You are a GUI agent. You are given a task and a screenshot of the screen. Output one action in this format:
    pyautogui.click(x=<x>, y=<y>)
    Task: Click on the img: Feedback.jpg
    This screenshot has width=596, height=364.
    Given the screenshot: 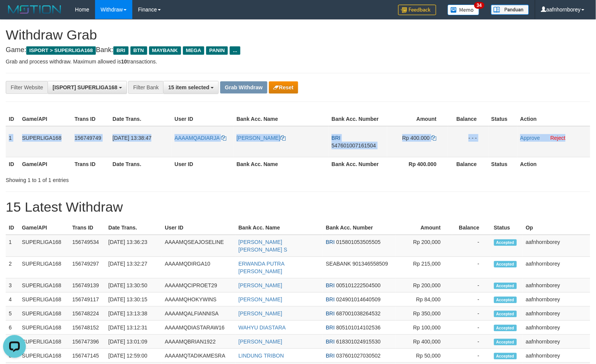 What is the action you would take?
    pyautogui.click(x=418, y=10)
    